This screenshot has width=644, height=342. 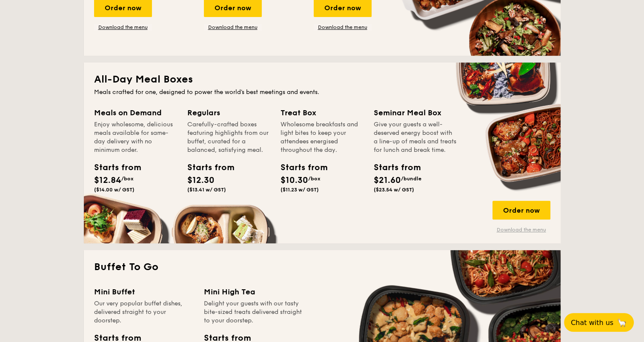 I want to click on button: Chat with us🦙, so click(x=599, y=322).